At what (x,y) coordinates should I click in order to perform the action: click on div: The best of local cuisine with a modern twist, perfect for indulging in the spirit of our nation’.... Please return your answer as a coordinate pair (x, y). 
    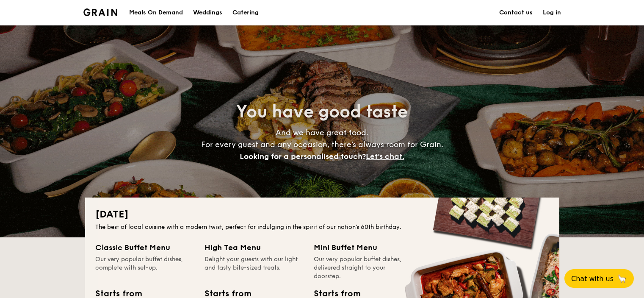
    Looking at the image, I should click on (322, 227).